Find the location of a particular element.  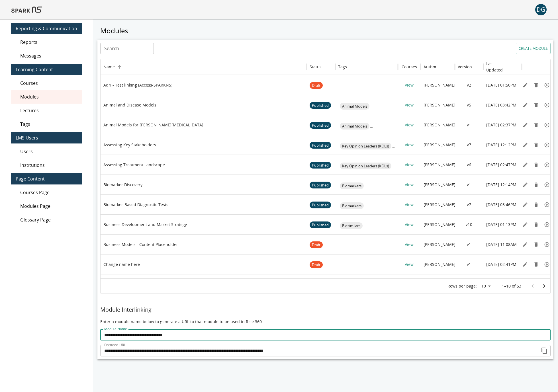

div: Lectures is located at coordinates (46, 110).